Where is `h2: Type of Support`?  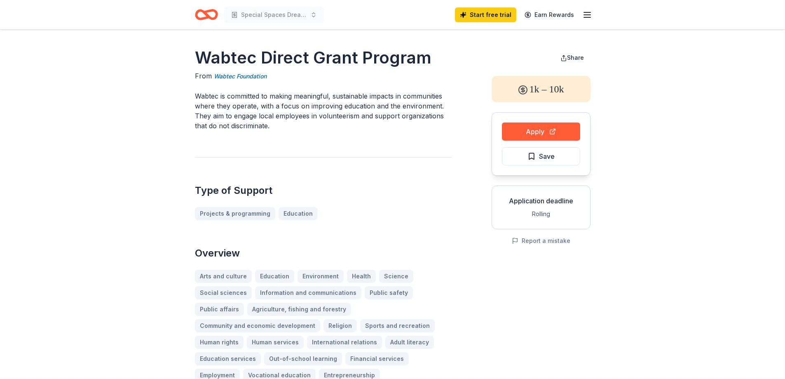
h2: Type of Support is located at coordinates (324, 190).